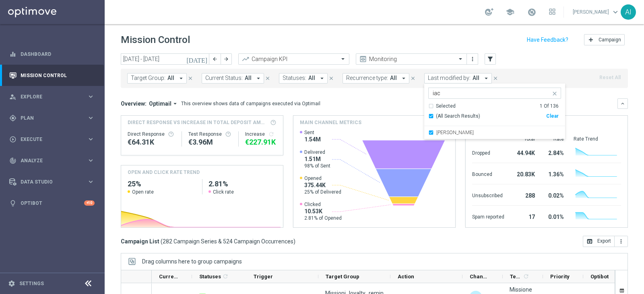 The height and width of the screenshot is (294, 644). What do you see at coordinates (52, 54) in the screenshot?
I see `button: equalizer Dashboard` at bounding box center [52, 54].